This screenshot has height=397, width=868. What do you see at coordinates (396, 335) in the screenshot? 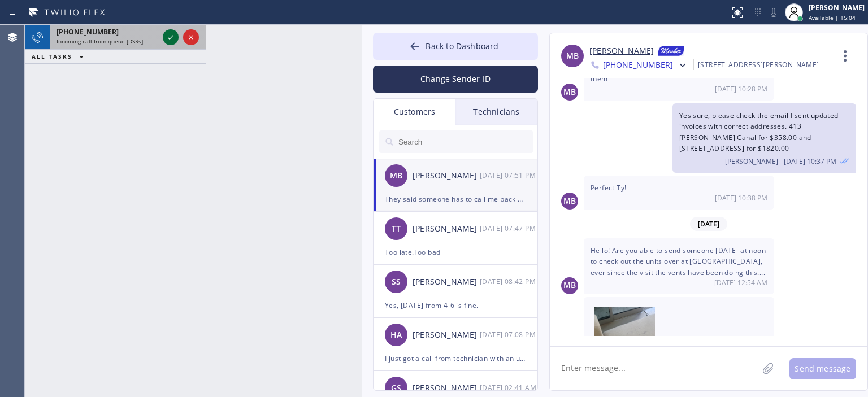
I see `span: HA` at bounding box center [396, 335].